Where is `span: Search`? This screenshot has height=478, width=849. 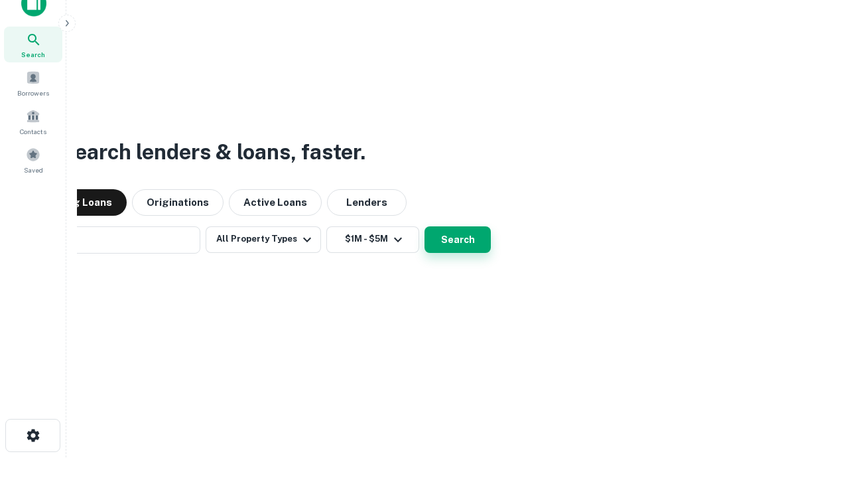 span: Search is located at coordinates (33, 54).